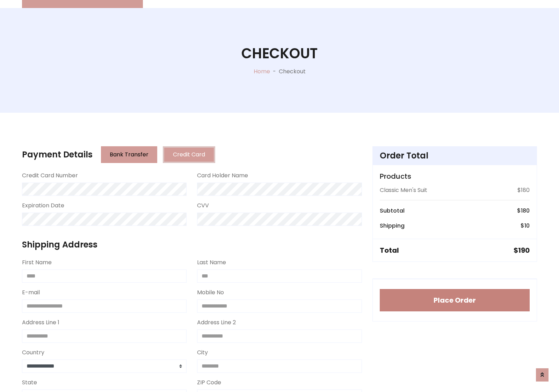 Image resolution: width=559 pixels, height=392 pixels. Describe the element at coordinates (216, 323) in the screenshot. I see `label: Address Line 2` at that location.